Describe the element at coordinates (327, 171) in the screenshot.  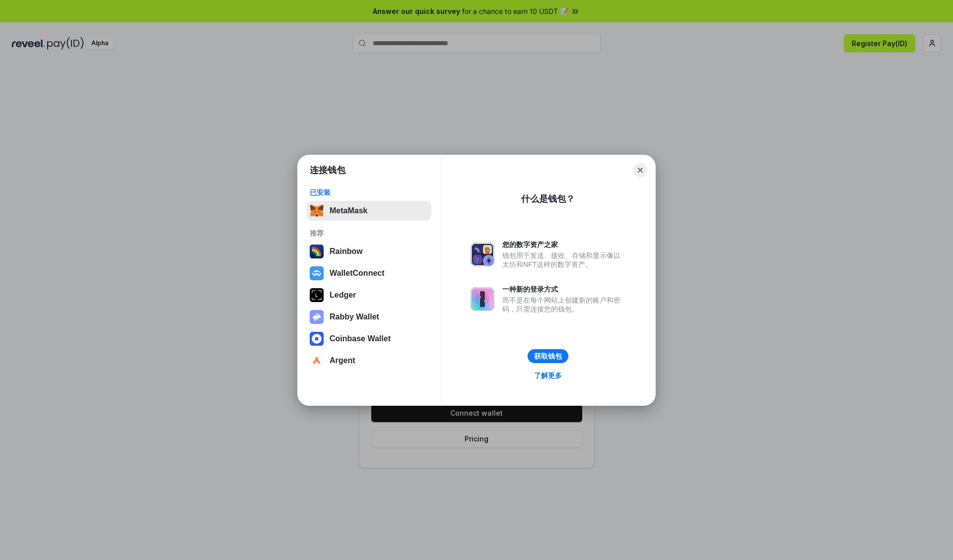
I see `h1: 连接钱包` at that location.